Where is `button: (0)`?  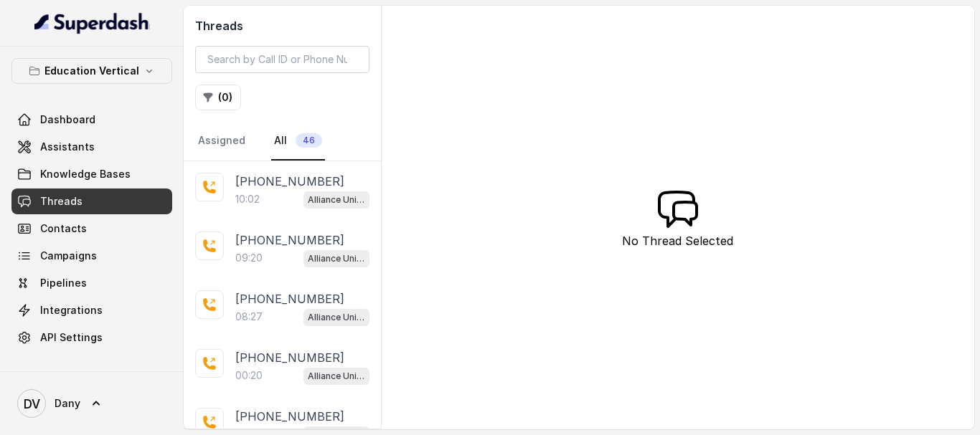 button: (0) is located at coordinates (218, 97).